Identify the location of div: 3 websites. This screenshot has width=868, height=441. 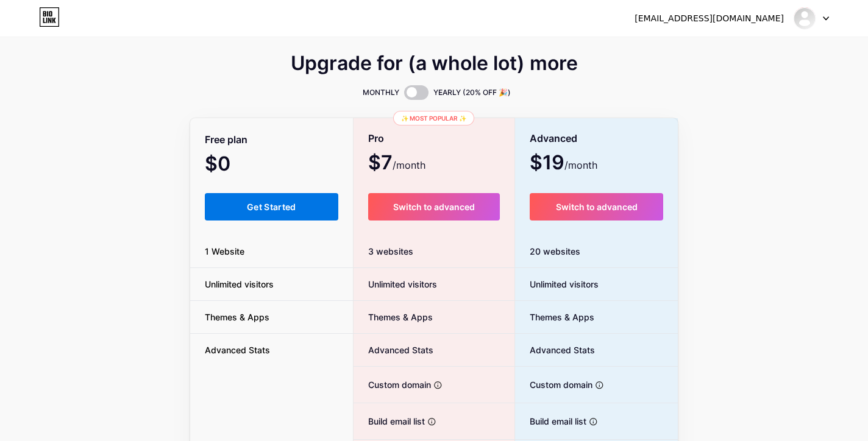
(434, 252).